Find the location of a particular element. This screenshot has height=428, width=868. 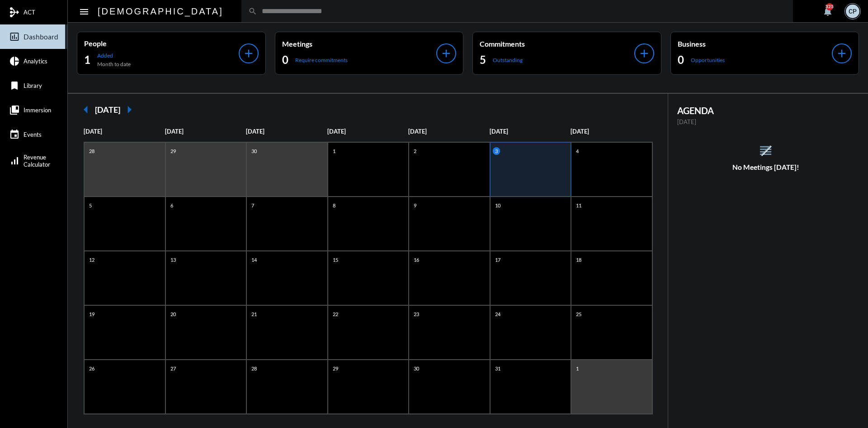

p: 7 is located at coordinates (253, 205).